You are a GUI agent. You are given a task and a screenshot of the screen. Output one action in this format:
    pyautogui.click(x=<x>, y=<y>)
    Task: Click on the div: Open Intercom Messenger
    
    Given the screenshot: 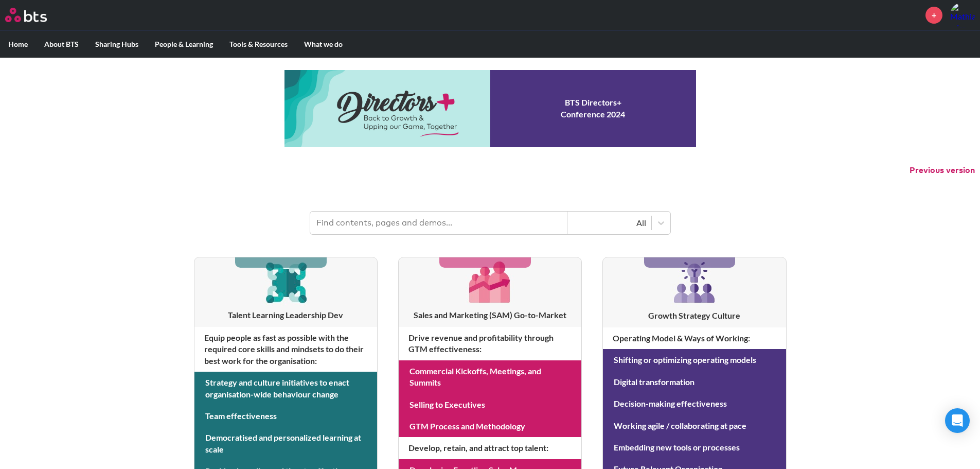 What is the action you would take?
    pyautogui.click(x=957, y=420)
    